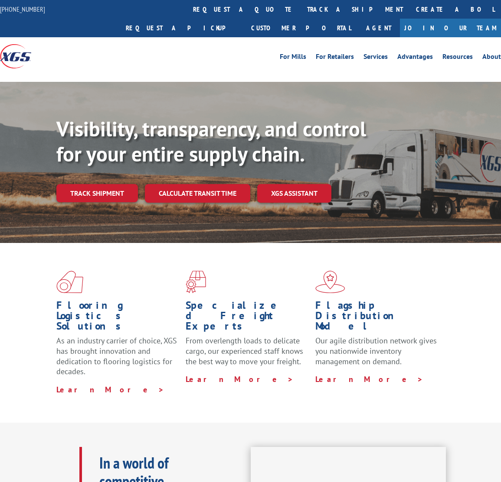 The width and height of the screenshot is (501, 482). I want to click on a: Join Our Team, so click(450, 28).